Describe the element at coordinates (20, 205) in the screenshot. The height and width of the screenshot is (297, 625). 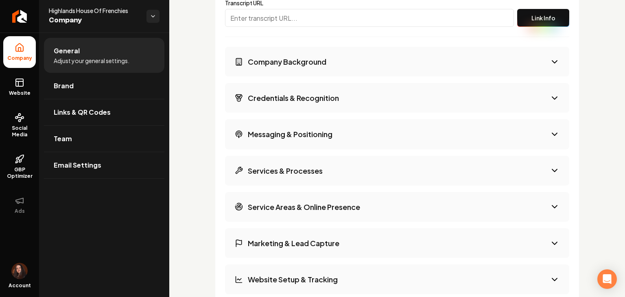
I see `button: Ads` at that location.